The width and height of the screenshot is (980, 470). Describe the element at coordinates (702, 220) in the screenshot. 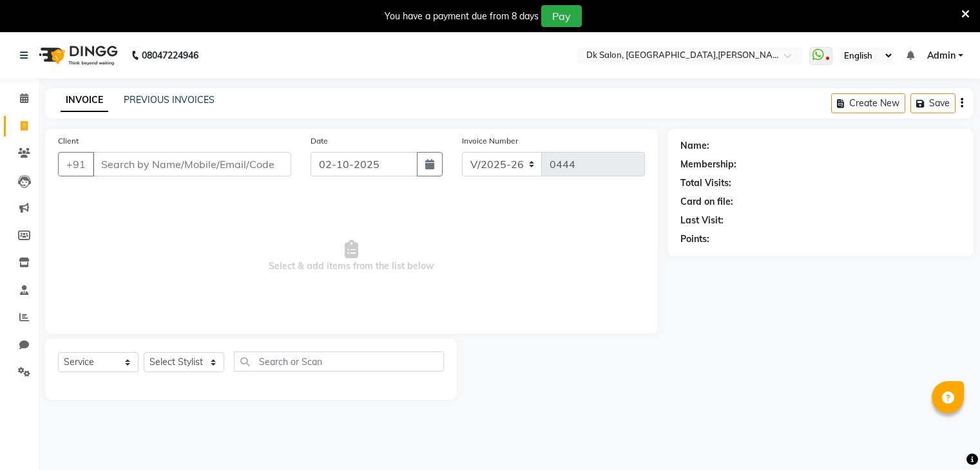

I see `div: Last Visit:` at that location.